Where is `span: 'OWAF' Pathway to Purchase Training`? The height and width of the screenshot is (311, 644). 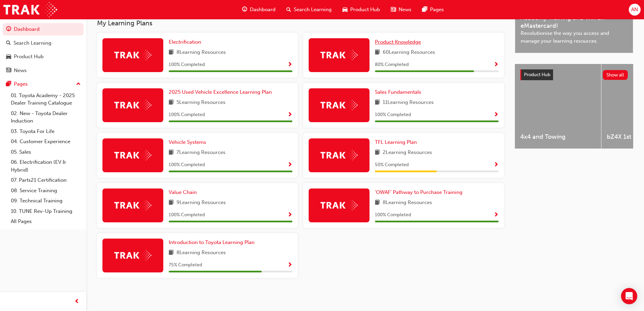
span: 'OWAF' Pathway to Purchase Training is located at coordinates (419, 192).